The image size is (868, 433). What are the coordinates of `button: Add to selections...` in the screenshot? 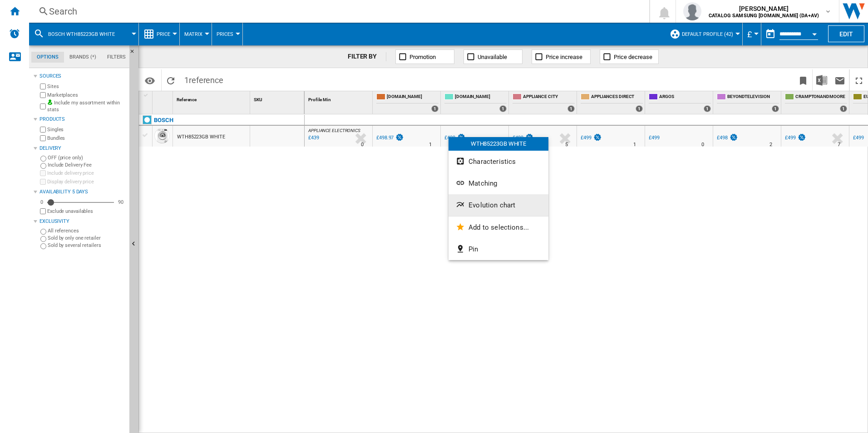 It's located at (498, 228).